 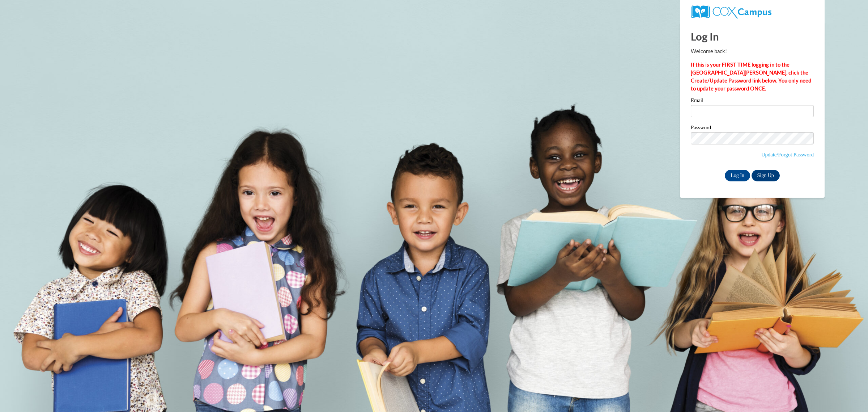 I want to click on h1: Log In, so click(x=752, y=36).